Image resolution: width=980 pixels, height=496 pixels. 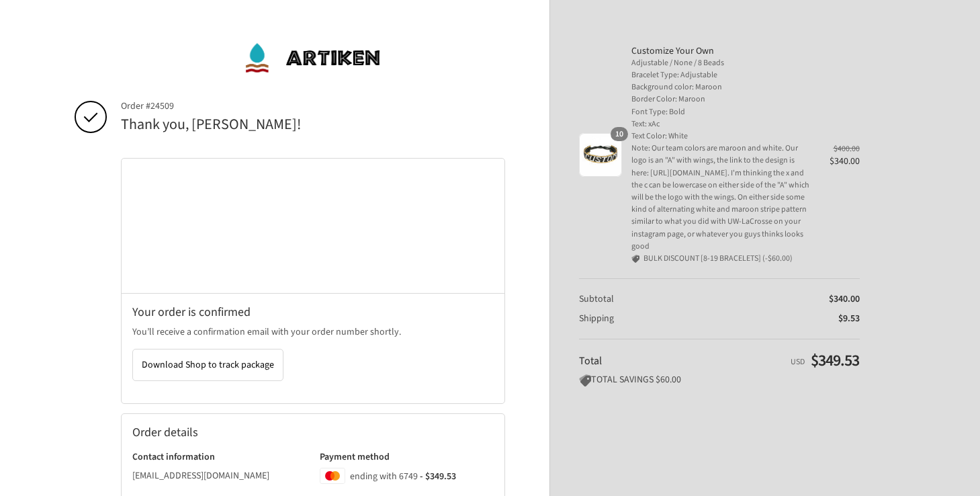 I want to click on span: $9.53, so click(x=849, y=319).